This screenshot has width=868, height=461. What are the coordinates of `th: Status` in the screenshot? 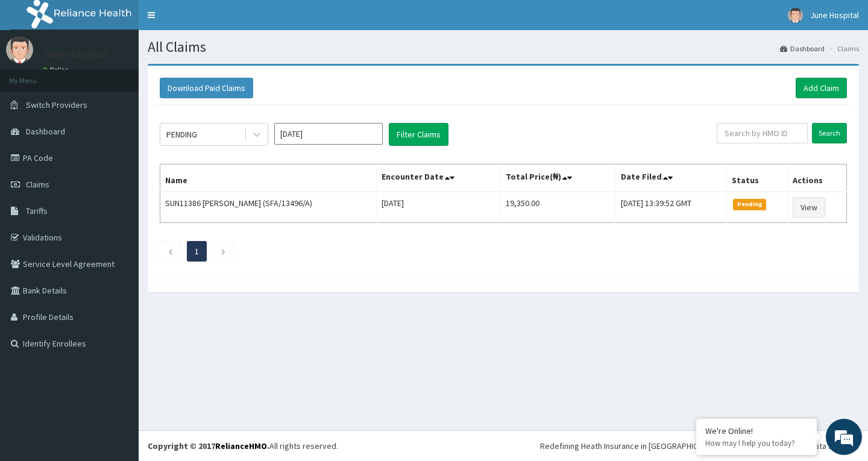 It's located at (757, 179).